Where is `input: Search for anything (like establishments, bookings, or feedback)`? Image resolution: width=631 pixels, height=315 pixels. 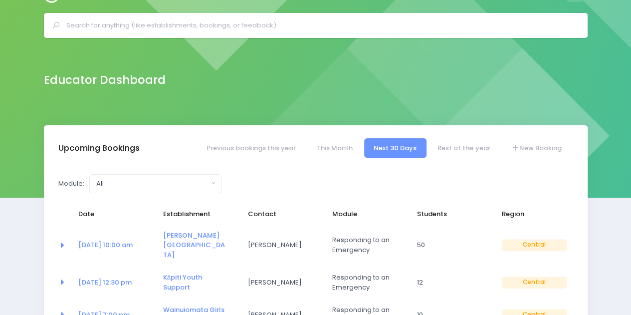
input: Search for anything (like establishments, bookings, or feedback) is located at coordinates (320, 25).